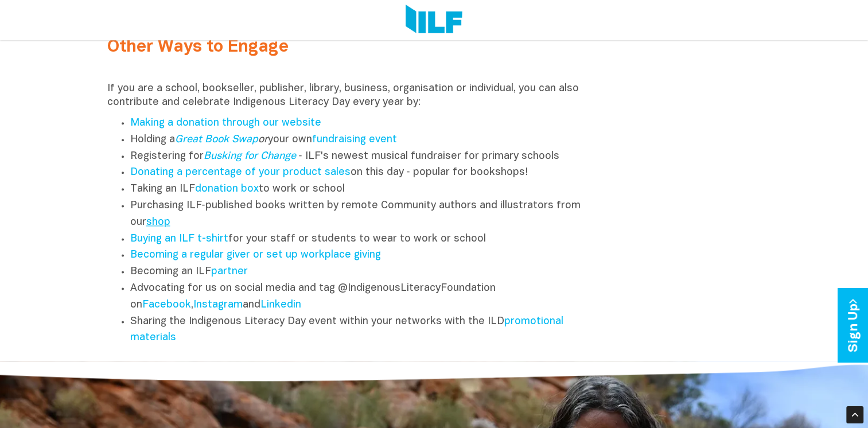 The width and height of the screenshot is (868, 428). What do you see at coordinates (434, 20) in the screenshot?
I see `img: Logo` at bounding box center [434, 20].